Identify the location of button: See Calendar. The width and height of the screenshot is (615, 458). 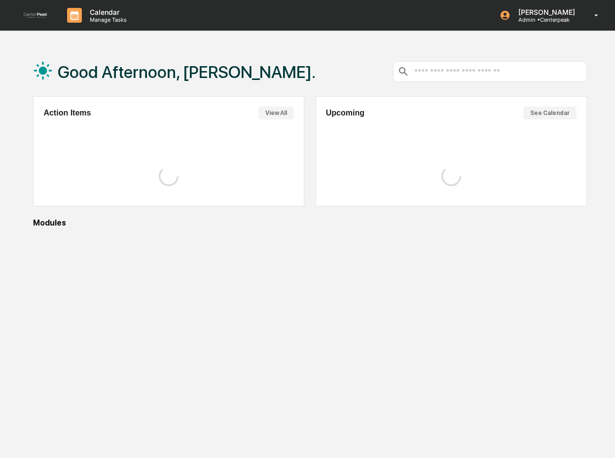
(550, 113).